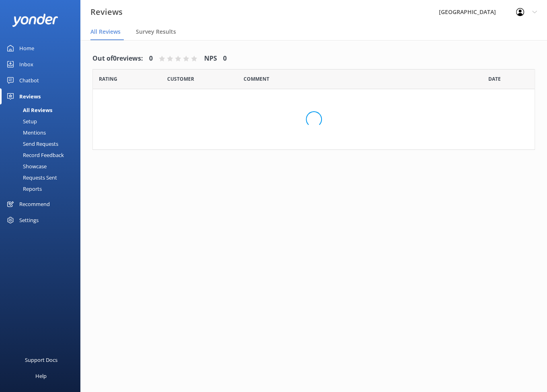 The width and height of the screenshot is (547, 392). What do you see at coordinates (29, 80) in the screenshot?
I see `div: Chatbot` at bounding box center [29, 80].